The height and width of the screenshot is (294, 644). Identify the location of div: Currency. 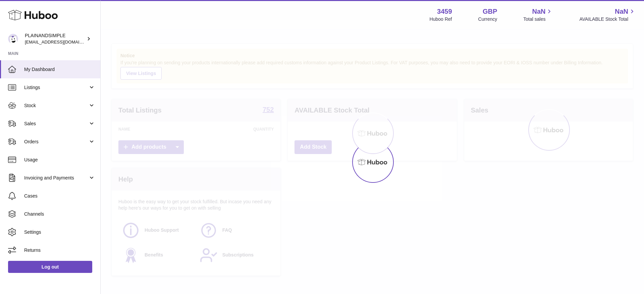
(488, 19).